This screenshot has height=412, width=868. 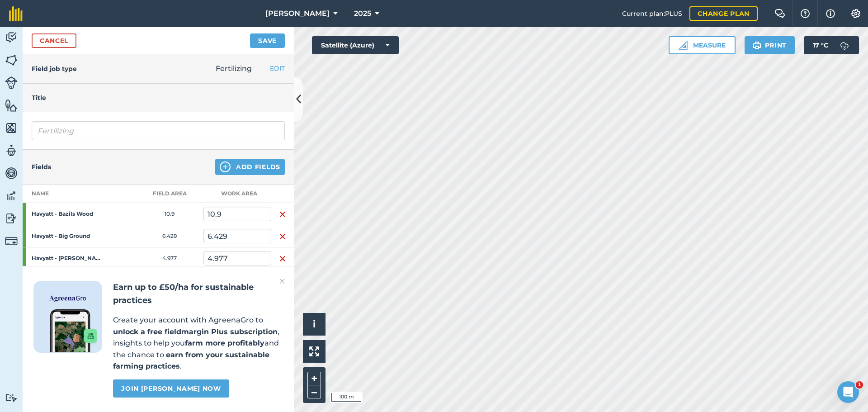 What do you see at coordinates (225, 167) in the screenshot?
I see `img: svg+xml;base64,PHN2ZyB4bWxucz0iaHR0cDovL3d3dy53My5vcmcvMjAwMC9zdmciIHdpZHRoPSIxNCIgaGVpZ2h0PSIyNC...` at bounding box center [225, 167].